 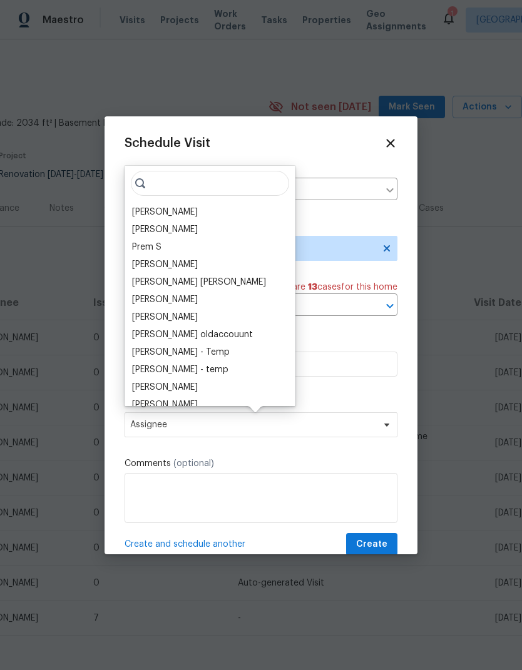 I want to click on span: (optional), so click(x=193, y=464).